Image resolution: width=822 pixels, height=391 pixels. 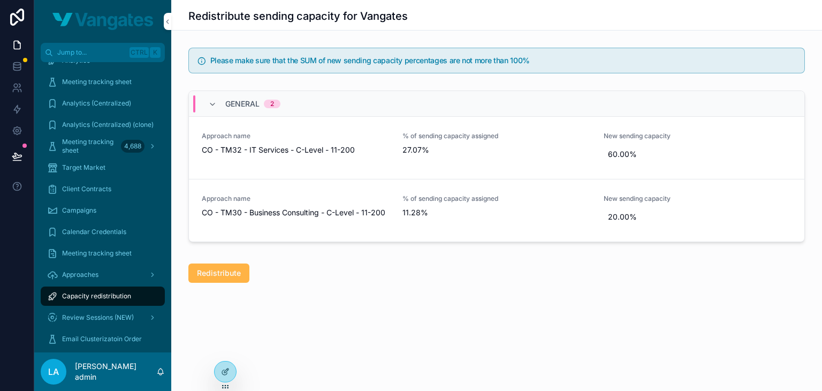 What do you see at coordinates (698, 154) in the screenshot?
I see `span: 60.00%` at bounding box center [698, 154].